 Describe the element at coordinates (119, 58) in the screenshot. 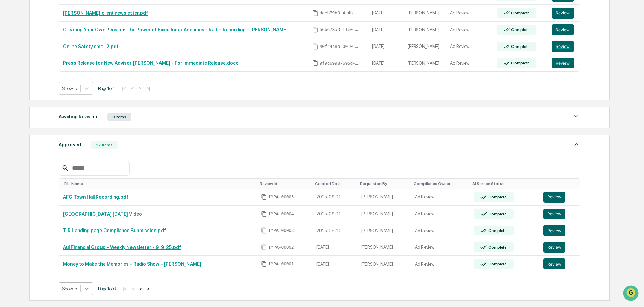

I see `button: Start new chat` at that location.